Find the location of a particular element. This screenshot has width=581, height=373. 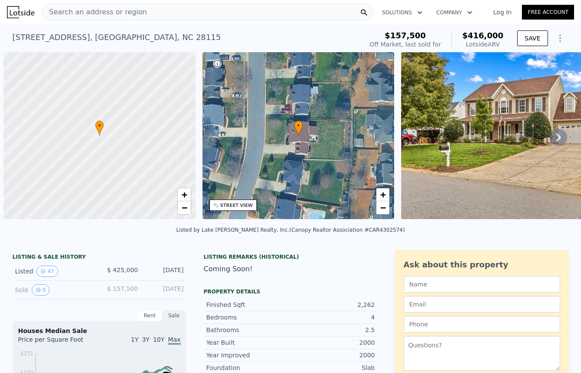

button: Solutions is located at coordinates (402, 13).